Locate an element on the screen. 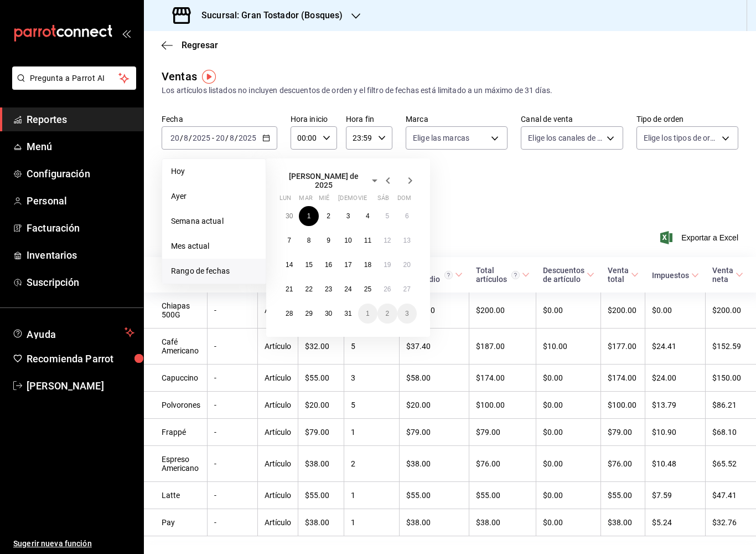 This screenshot has width=756, height=554. label: Fecha is located at coordinates (219, 119).